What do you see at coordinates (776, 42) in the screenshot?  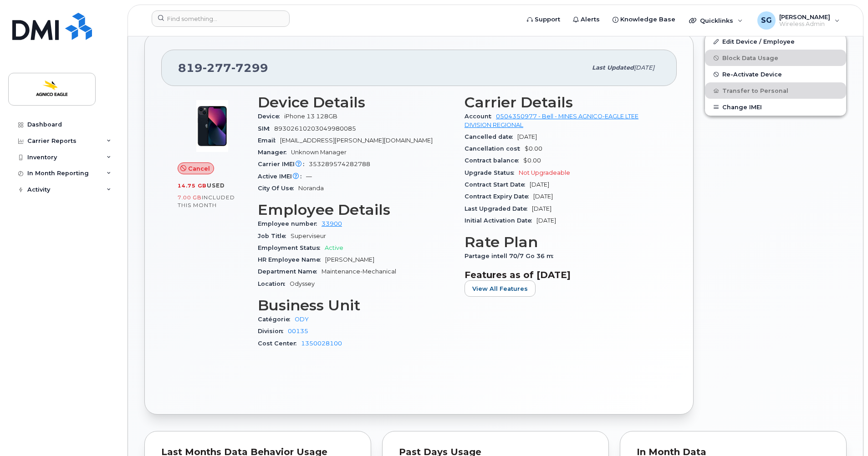 I see `a: Edit Device / Employee` at bounding box center [776, 42].